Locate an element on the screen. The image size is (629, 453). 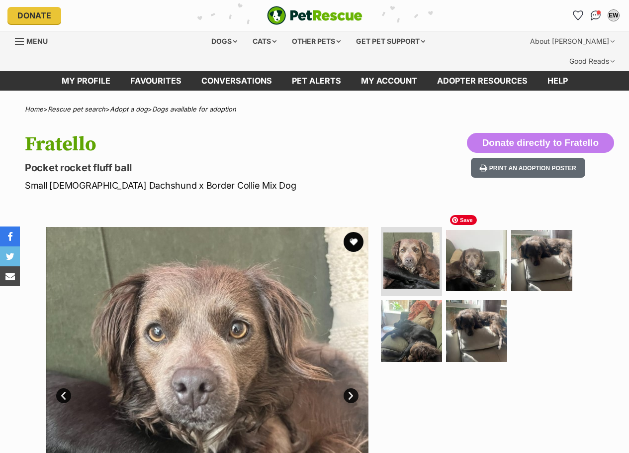
a: Conversations is located at coordinates (596, 15).